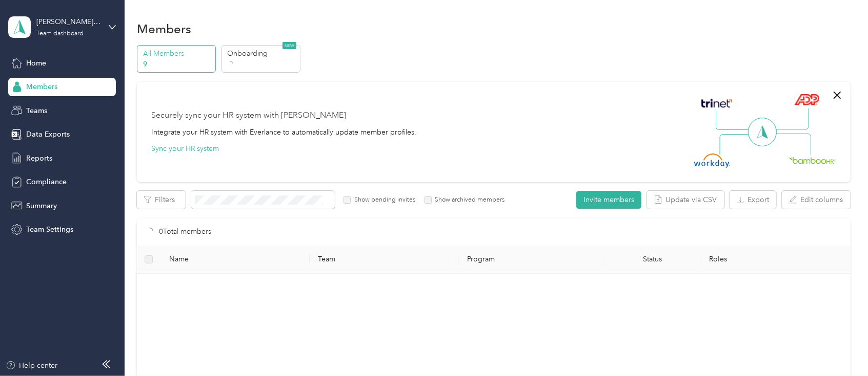  Describe the element at coordinates (235, 259) in the screenshot. I see `span: Name` at that location.